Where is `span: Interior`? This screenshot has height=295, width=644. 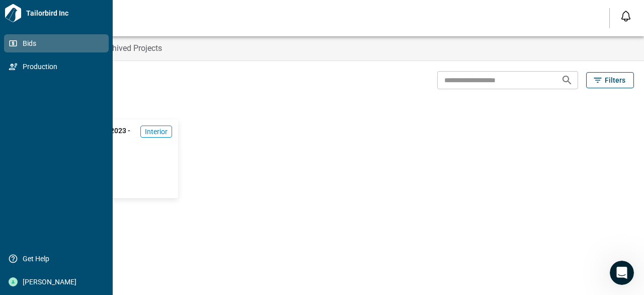 span: Interior is located at coordinates (156, 132).